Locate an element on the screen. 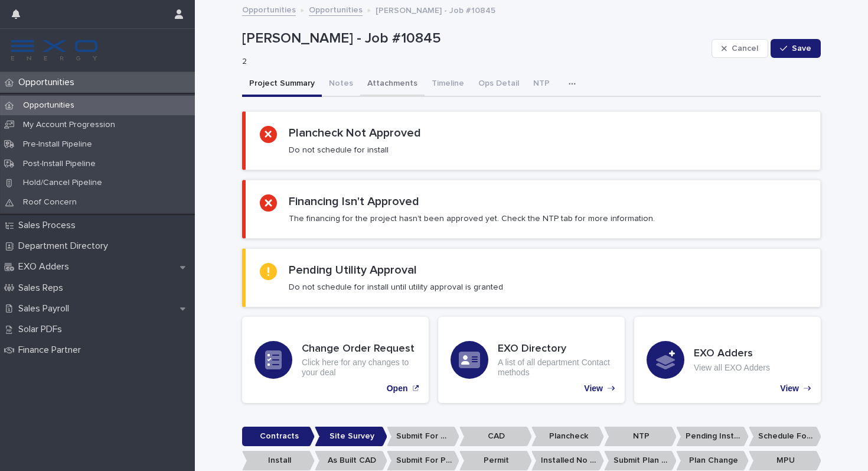 This screenshot has width=868, height=471. p: Do not schedule for install is located at coordinates (338, 150).